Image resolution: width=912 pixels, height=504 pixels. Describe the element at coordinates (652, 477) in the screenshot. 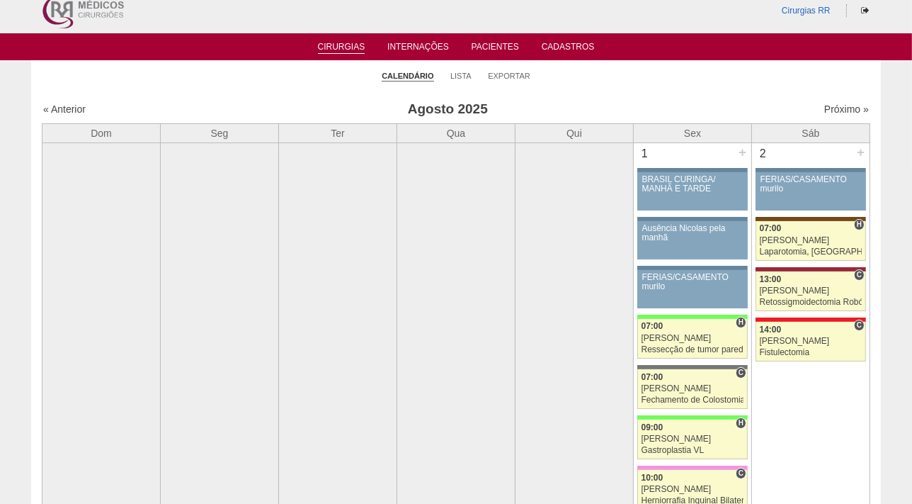

I see `span: 10:00` at that location.